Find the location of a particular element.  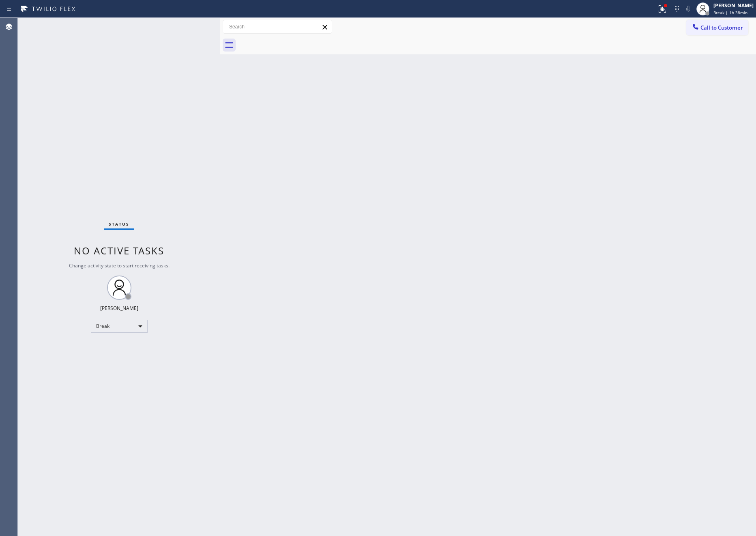

span: Status is located at coordinates (119, 224).